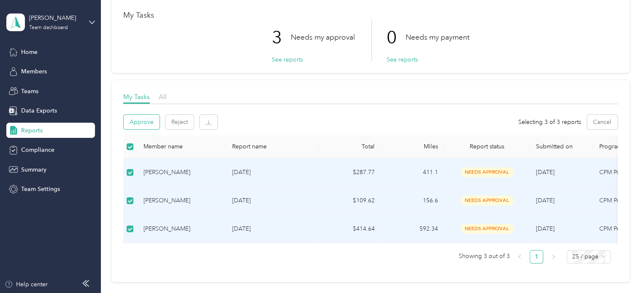 The width and height of the screenshot is (644, 293). I want to click on div: Team dashboard, so click(48, 28).